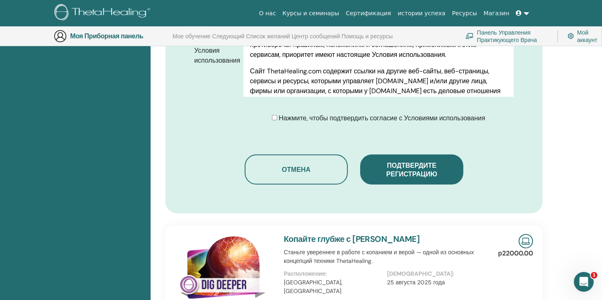  What do you see at coordinates (496, 13) in the screenshot?
I see `a: Магазин` at bounding box center [496, 13].